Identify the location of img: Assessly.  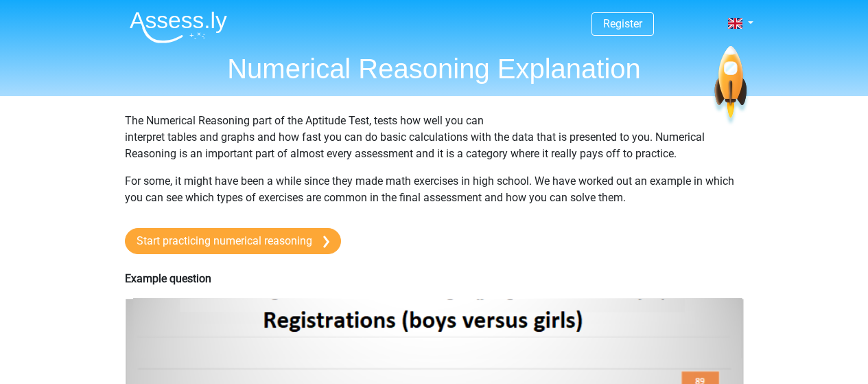
(179, 27).